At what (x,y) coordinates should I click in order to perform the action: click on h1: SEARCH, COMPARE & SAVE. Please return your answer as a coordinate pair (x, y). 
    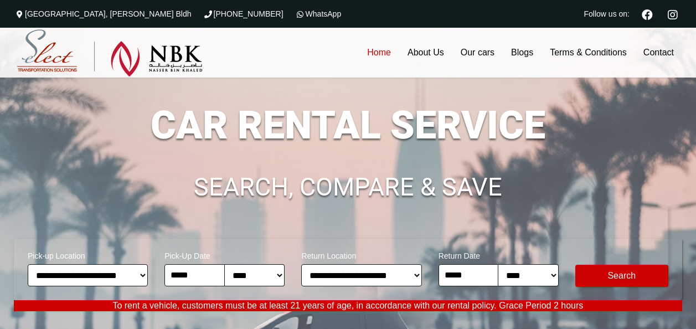
    Looking at the image, I should click on (348, 187).